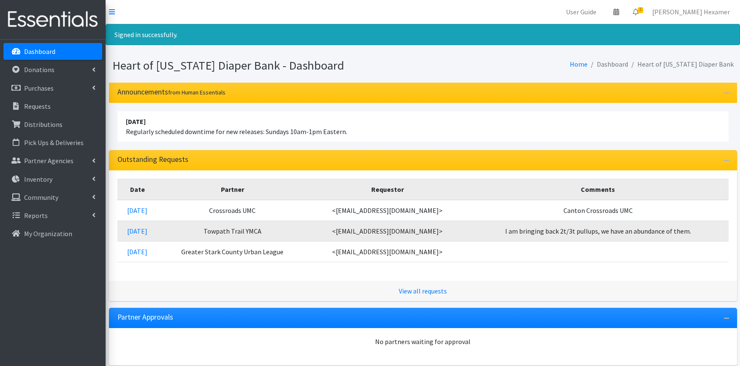 This screenshot has height=366, width=740. Describe the element at coordinates (640, 10) in the screenshot. I see `span: 3` at that location.